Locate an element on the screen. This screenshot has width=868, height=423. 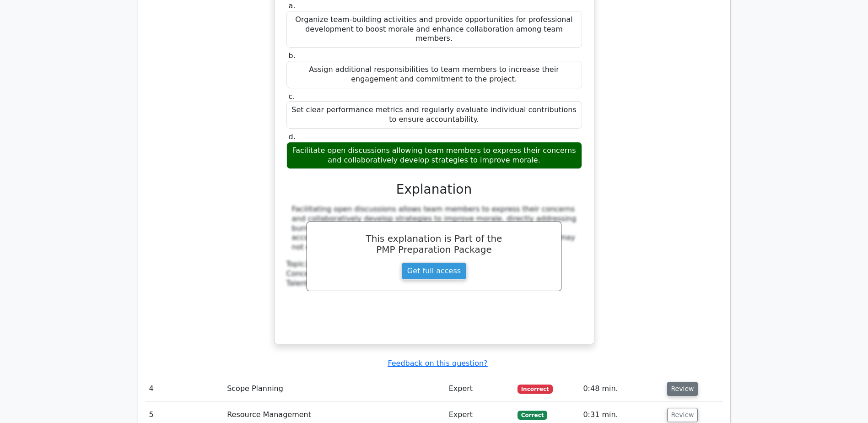
div: Organize team-building activities and provide opportunities for professional development to boost... is located at coordinates (434, 30).